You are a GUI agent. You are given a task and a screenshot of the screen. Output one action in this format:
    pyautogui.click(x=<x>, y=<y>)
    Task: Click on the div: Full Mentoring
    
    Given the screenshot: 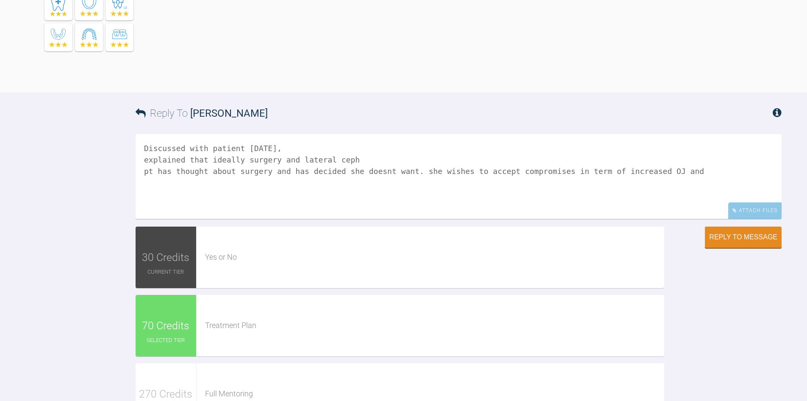 What is the action you would take?
    pyautogui.click(x=435, y=393)
    